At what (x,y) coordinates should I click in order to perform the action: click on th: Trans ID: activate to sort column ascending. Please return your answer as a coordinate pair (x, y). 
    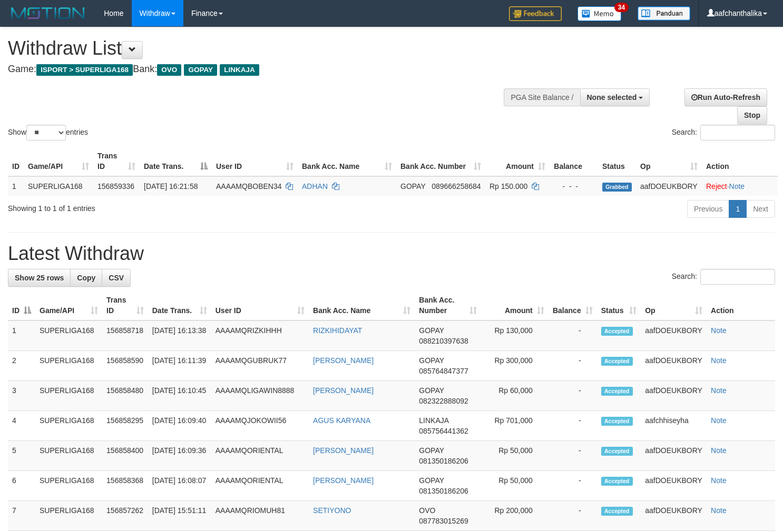
    Looking at the image, I should click on (116, 161).